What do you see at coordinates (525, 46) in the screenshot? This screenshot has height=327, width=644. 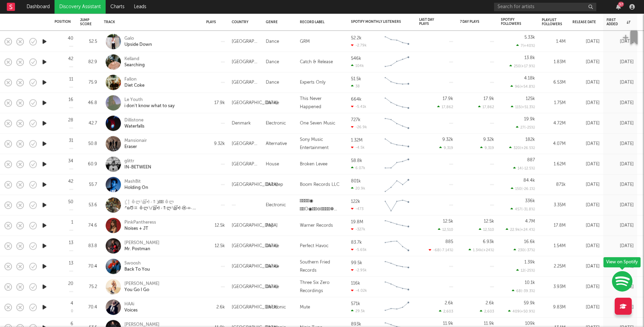 I see `div: 7 ( +40 % )` at bounding box center [525, 46].